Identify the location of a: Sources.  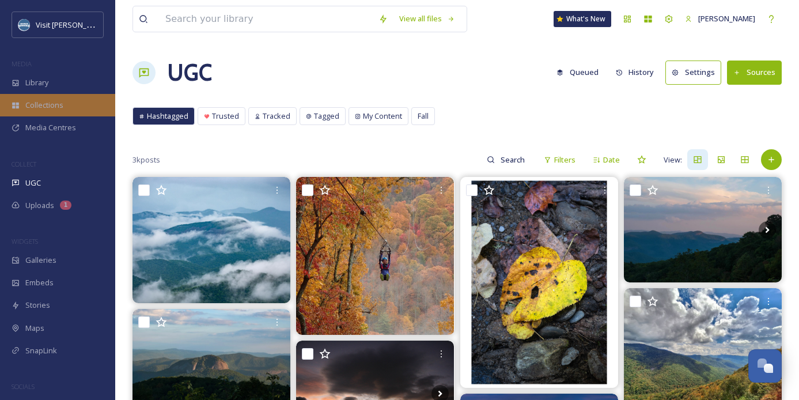
(754, 72).